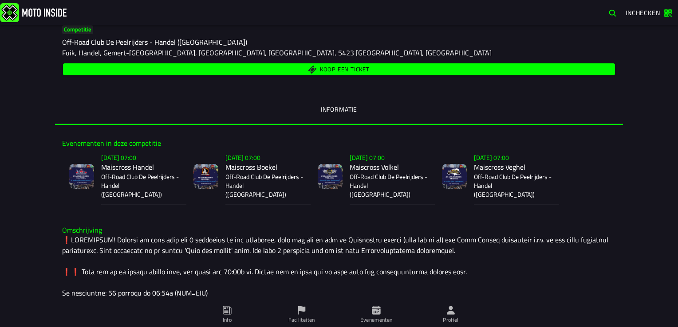 The width and height of the screenshot is (678, 327). What do you see at coordinates (140, 167) in the screenshot?
I see `h2: Maiscross Handel` at bounding box center [140, 167].